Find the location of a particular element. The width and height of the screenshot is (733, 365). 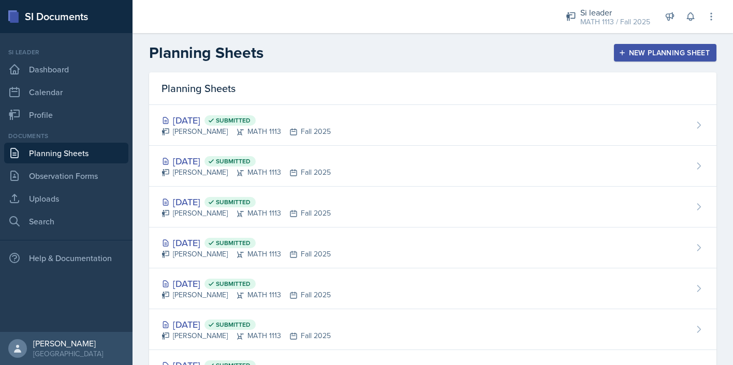

button: New Planning Sheet is located at coordinates (665, 53).